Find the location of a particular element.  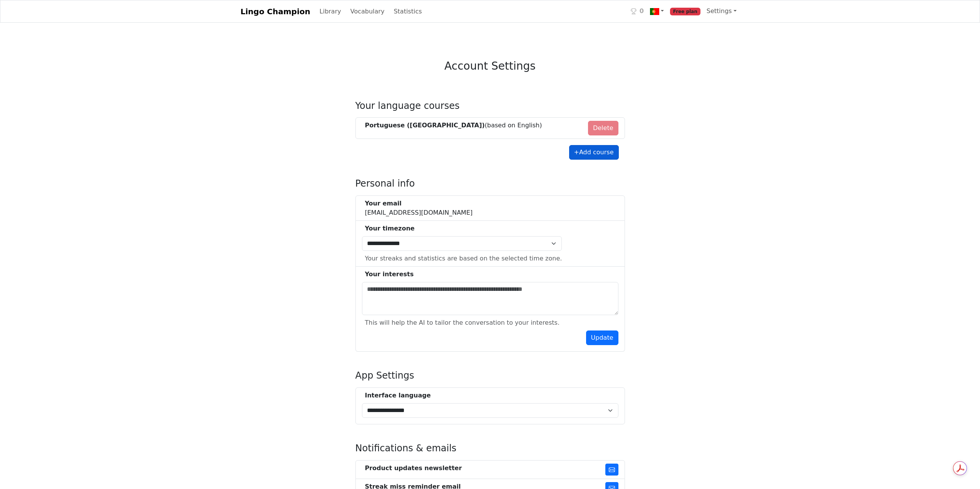

h4: Your language courses is located at coordinates (490, 106).